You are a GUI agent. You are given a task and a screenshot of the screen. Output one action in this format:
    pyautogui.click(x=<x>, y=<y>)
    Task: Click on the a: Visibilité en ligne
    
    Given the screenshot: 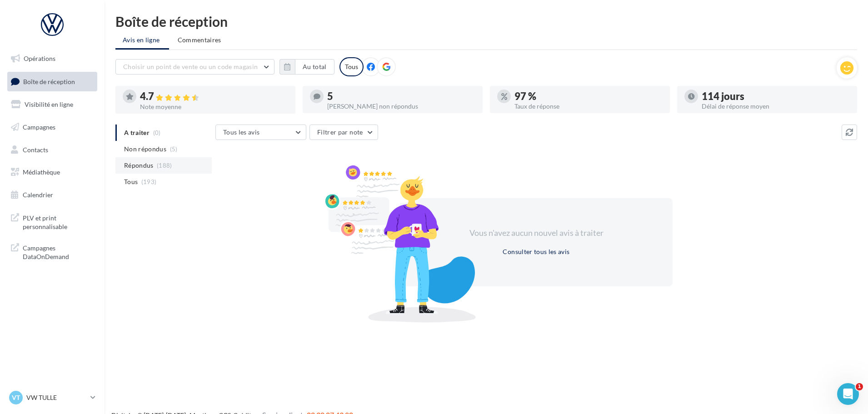 What is the action you would take?
    pyautogui.click(x=52, y=105)
    